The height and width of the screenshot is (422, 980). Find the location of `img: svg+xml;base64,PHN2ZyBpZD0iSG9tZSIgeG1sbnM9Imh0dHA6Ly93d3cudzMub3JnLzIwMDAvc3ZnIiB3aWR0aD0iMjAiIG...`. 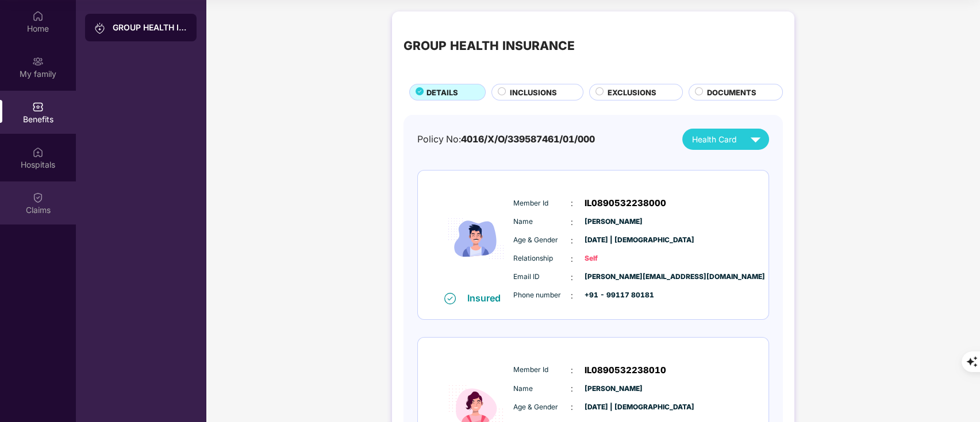

img: svg+xml;base64,PHN2ZyBpZD0iSG9tZSIgeG1sbnM9Imh0dHA6Ly93d3cudzMub3JnLzIwMDAvc3ZnIiB3aWR0aD0iMjAiIG... is located at coordinates (38, 16).